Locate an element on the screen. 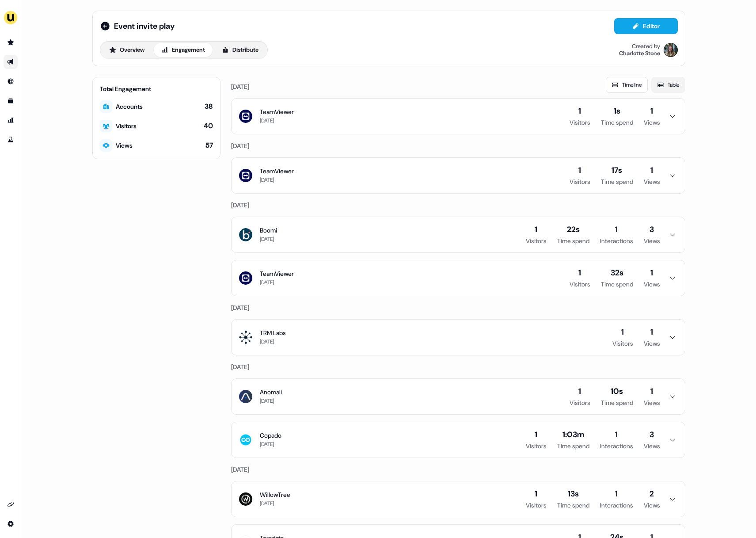 Image resolution: width=756 pixels, height=538 pixels. div: Created by is located at coordinates (646, 46).